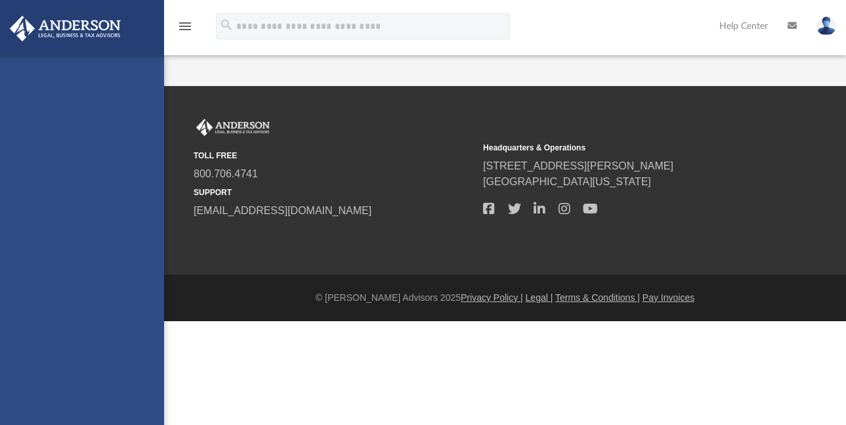  Describe the element at coordinates (492, 297) in the screenshot. I see `a: Privacy Policy |` at that location.